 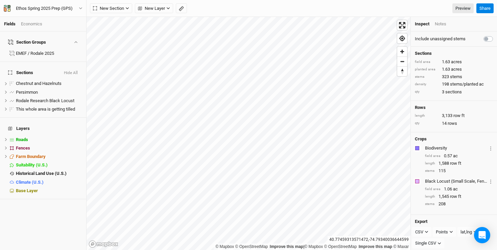 What do you see at coordinates (467, 84) in the screenshot?
I see `span: stems/planted ac` at bounding box center [467, 84].